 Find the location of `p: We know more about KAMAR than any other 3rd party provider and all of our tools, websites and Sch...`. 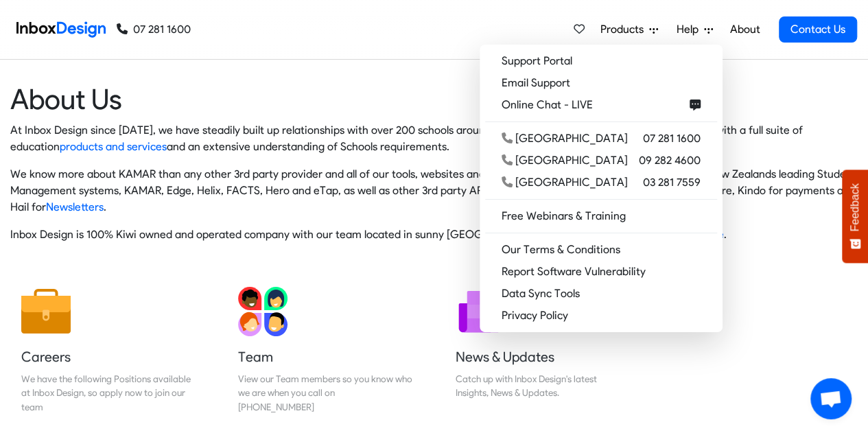

p: We know more about KAMAR than any other 3rd party provider and all of our tools, websites and Sch... is located at coordinates (434, 191).